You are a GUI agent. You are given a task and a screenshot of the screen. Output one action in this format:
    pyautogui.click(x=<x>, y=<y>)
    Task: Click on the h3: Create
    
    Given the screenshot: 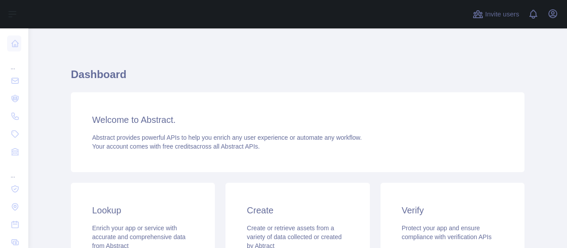 What is the action you would take?
    pyautogui.click(x=297, y=210)
    